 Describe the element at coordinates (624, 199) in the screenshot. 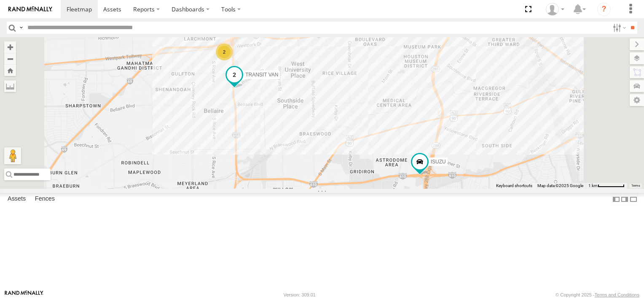

I see `label: Dock Summary Table to the Right` at that location.